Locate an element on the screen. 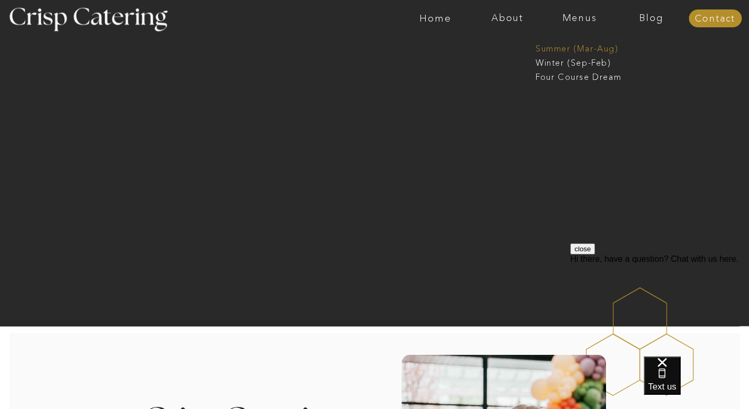 The image size is (749, 409). nav: Blog is located at coordinates (652, 18).